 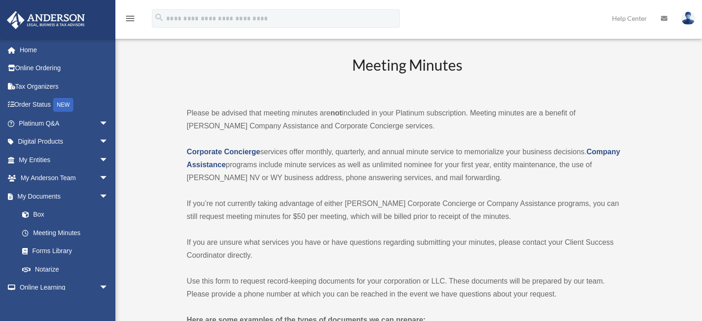 What do you see at coordinates (64, 196) in the screenshot?
I see `a: My Documentsarrow_drop_down` at bounding box center [64, 196].